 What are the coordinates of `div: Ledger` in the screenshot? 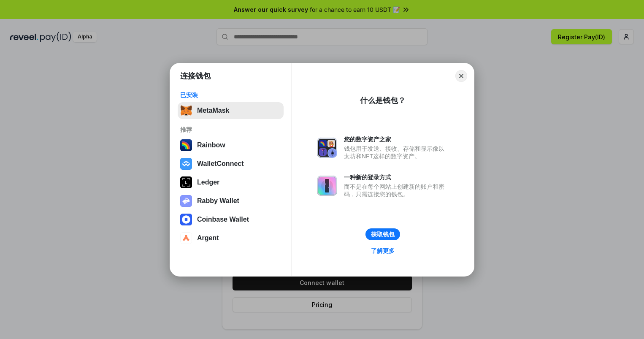 It's located at (208, 182).